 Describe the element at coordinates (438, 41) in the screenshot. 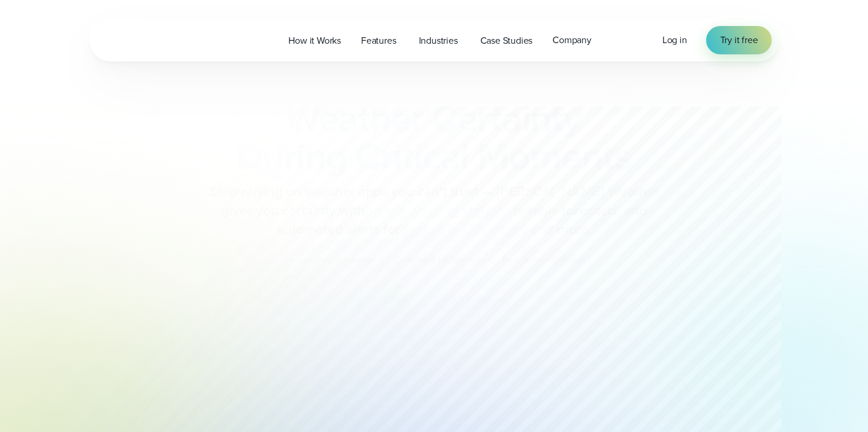

I see `span: Industries` at that location.